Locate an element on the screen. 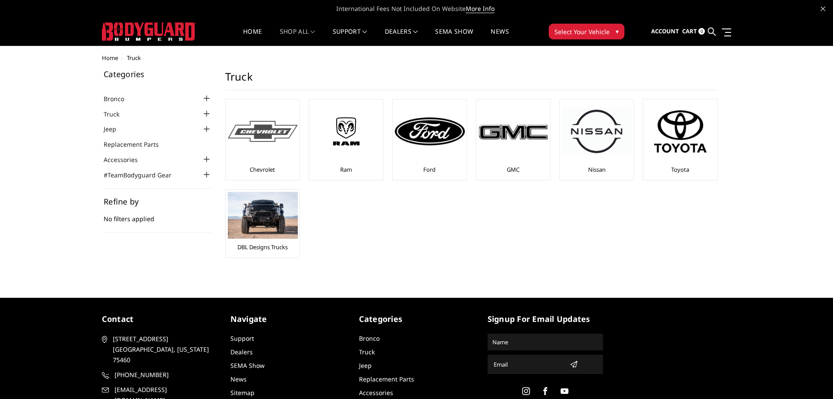 Image resolution: width=833 pixels, height=399 pixels. a: Toyota is located at coordinates (680, 169).